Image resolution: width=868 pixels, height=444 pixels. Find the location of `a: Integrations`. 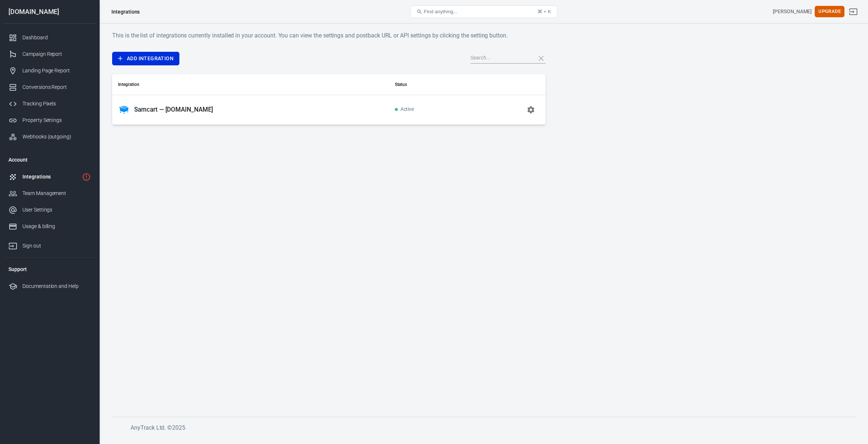

a: Integrations is located at coordinates (49, 177).